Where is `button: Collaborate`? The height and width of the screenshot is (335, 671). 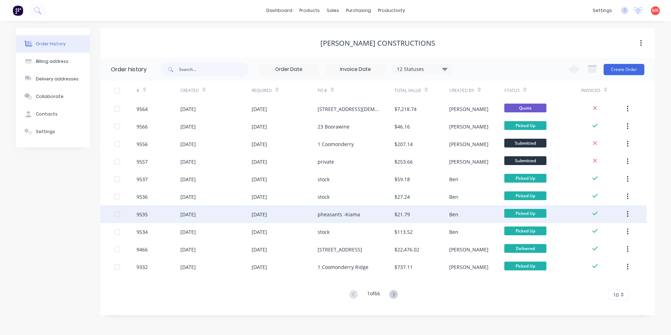 button: Collaborate is located at coordinates (53, 96).